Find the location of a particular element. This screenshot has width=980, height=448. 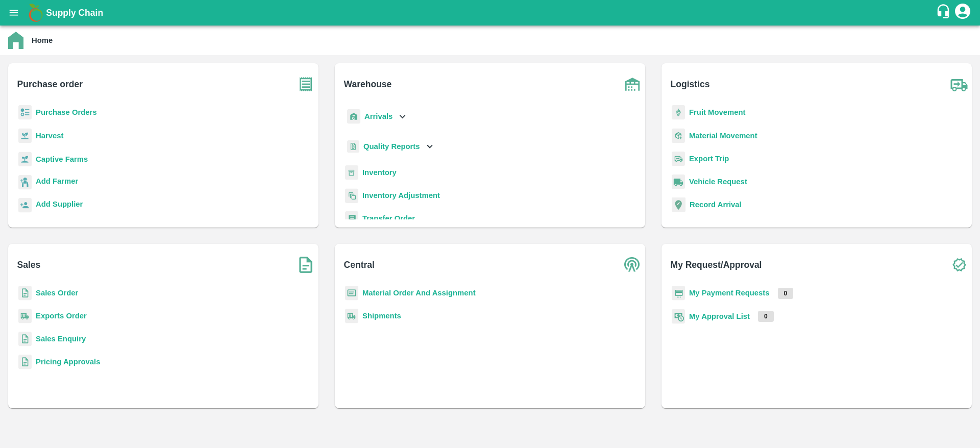

b: Exports Order is located at coordinates (61, 316).